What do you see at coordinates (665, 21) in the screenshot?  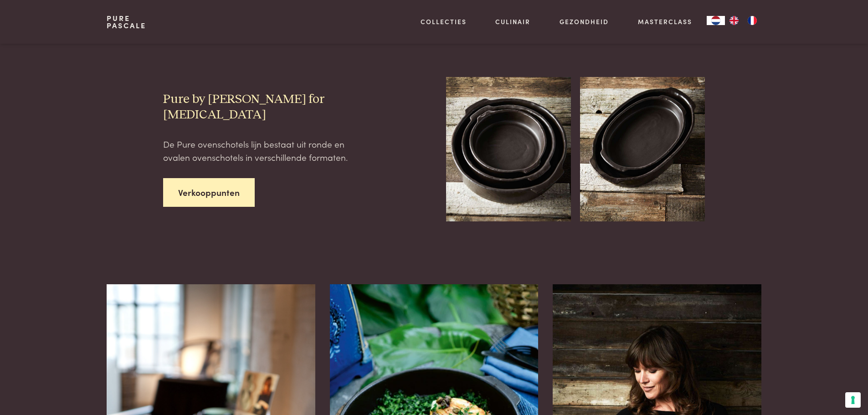 I see `a: Masterclass` at bounding box center [665, 21].